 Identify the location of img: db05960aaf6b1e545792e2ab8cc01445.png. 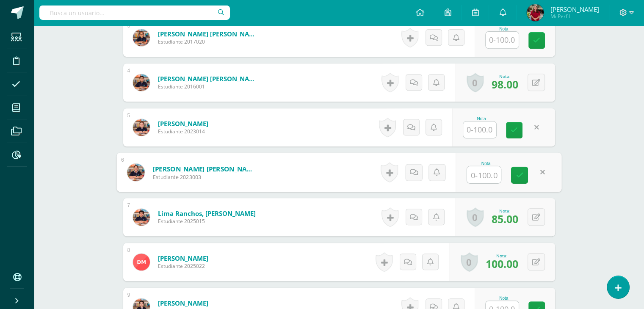
(536, 13).